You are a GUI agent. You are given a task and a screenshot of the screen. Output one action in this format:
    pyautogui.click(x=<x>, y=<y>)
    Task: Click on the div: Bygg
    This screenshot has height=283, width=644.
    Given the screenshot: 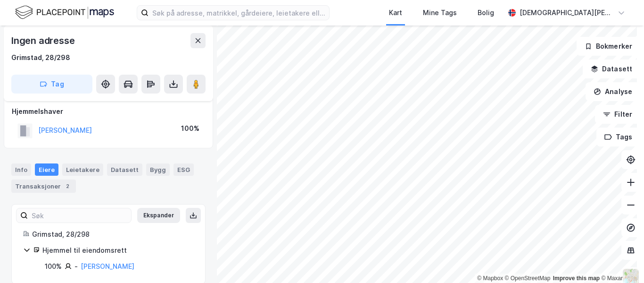 What is the action you would take?
    pyautogui.click(x=158, y=170)
    